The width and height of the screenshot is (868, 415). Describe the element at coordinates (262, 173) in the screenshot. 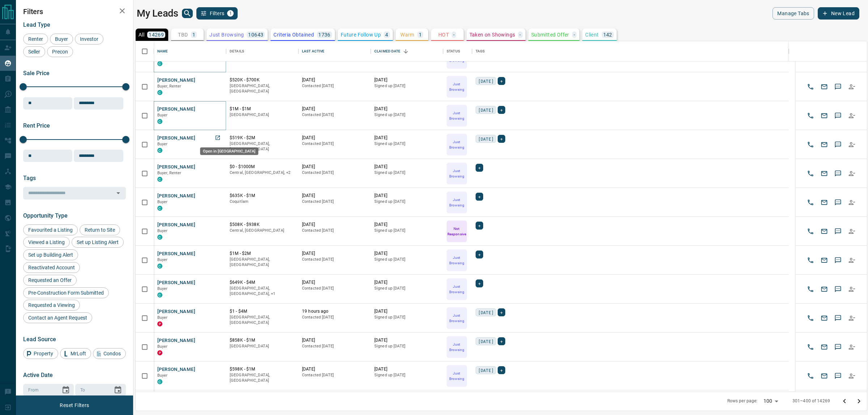

I see `p: West Side, Vancouver` at that location.